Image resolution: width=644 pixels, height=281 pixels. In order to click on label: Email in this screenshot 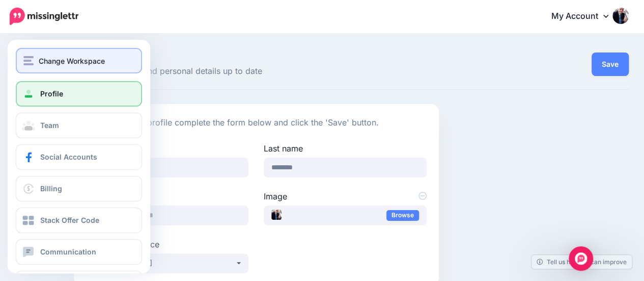, I will do `click(167, 196)`.